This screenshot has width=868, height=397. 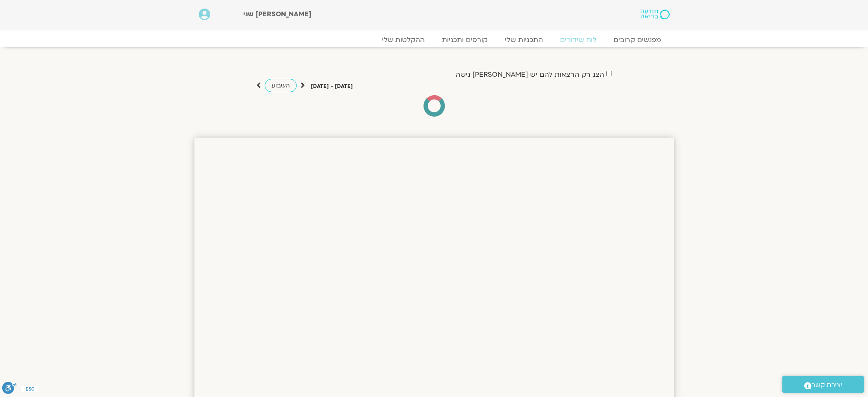 What do you see at coordinates (464, 40) in the screenshot?
I see `a: קורסים ותכניות` at bounding box center [464, 40].